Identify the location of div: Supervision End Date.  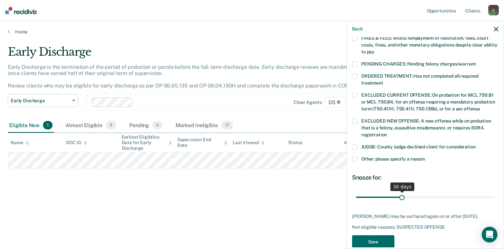
(202, 143).